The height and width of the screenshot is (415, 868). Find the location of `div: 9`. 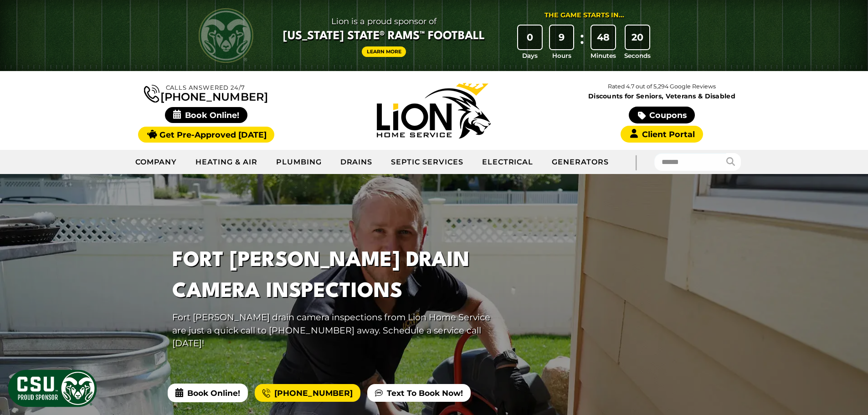

div: 9 is located at coordinates (562, 37).